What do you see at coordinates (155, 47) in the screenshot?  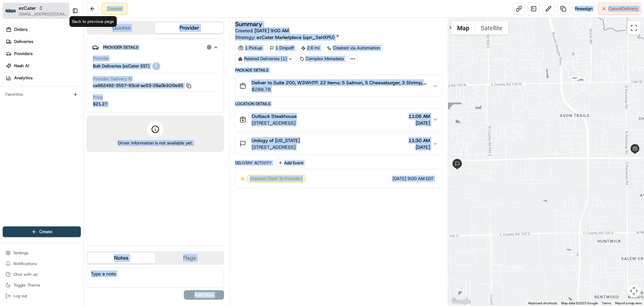 I see `button: Provider Details` at bounding box center [155, 47].